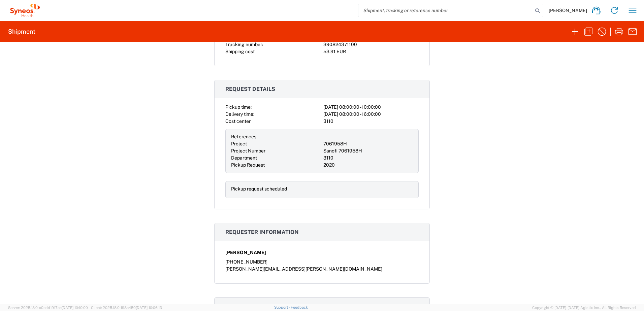  Describe the element at coordinates (250, 89) in the screenshot. I see `span: Request details` at that location.